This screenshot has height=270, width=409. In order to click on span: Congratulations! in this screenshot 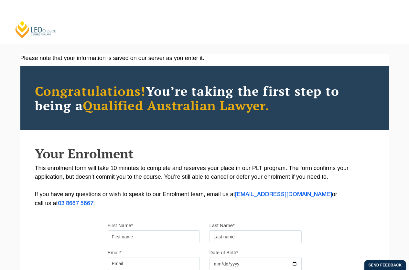, I will do `click(90, 91)`.